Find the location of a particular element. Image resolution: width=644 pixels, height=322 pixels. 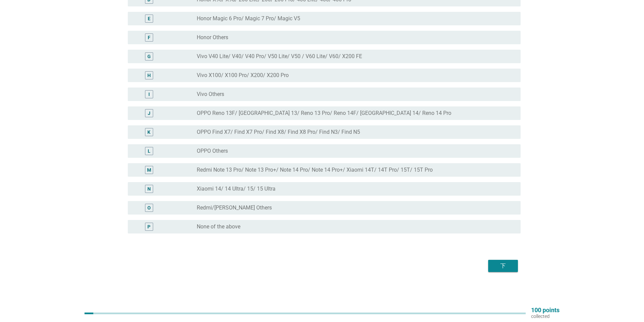

div: J is located at coordinates (149, 113).